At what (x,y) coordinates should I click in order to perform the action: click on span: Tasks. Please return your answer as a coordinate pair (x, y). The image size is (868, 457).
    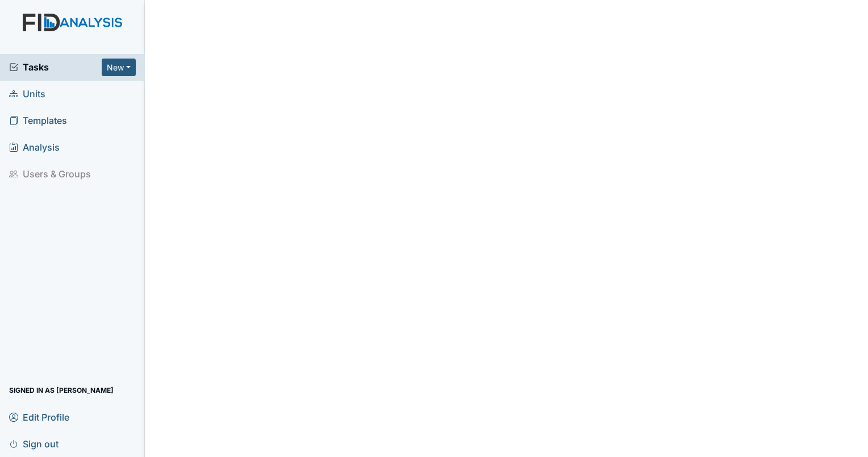
    Looking at the image, I should click on (55, 67).